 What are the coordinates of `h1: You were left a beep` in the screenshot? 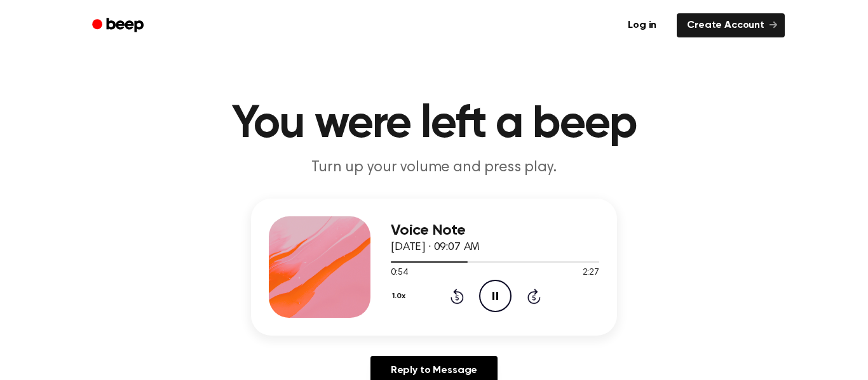 It's located at (434, 124).